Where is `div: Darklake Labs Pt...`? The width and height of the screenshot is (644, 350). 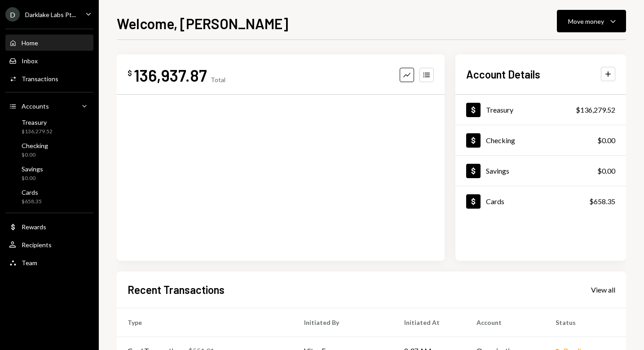 div: Darklake Labs Pt... is located at coordinates (50, 14).